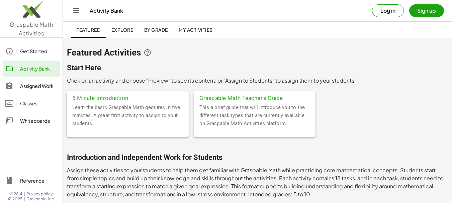  I want to click on div: Classes, so click(38, 103).